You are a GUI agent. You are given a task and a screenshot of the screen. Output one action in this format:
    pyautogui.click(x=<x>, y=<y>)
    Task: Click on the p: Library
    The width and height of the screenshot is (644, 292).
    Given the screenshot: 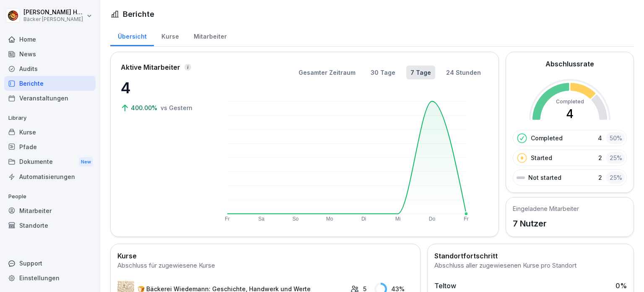 What is the action you would take?
    pyautogui.click(x=50, y=118)
    